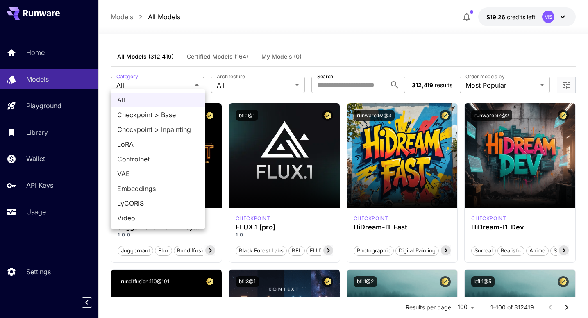  I want to click on span: Controlnet, so click(158, 159).